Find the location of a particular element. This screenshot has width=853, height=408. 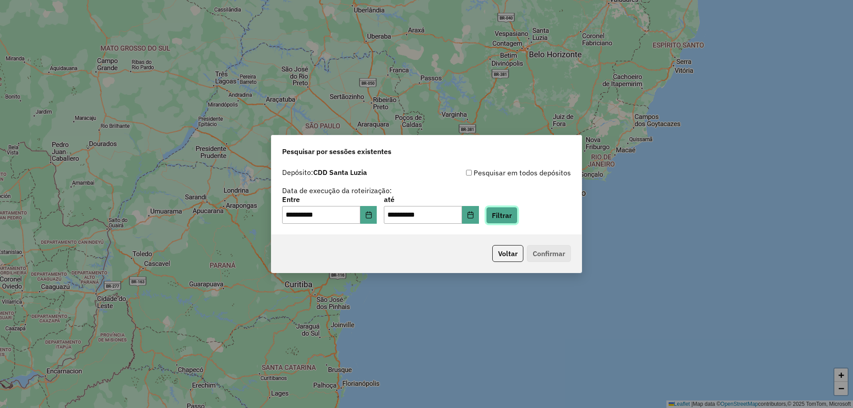

label: Depósito: is located at coordinates (324, 172).